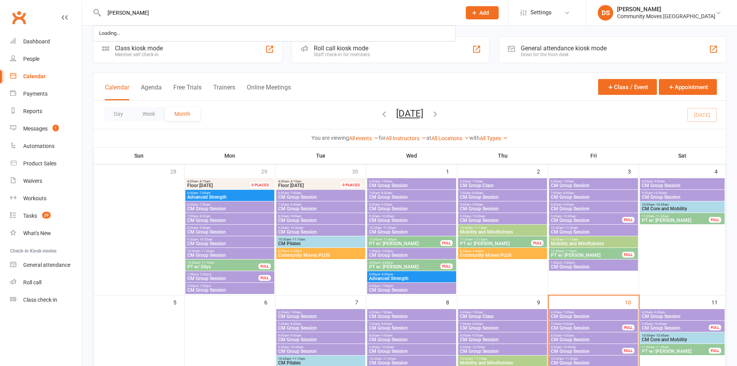 The height and width of the screenshot is (366, 737). What do you see at coordinates (359, 171) in the screenshot?
I see `div: 30` at bounding box center [359, 171].